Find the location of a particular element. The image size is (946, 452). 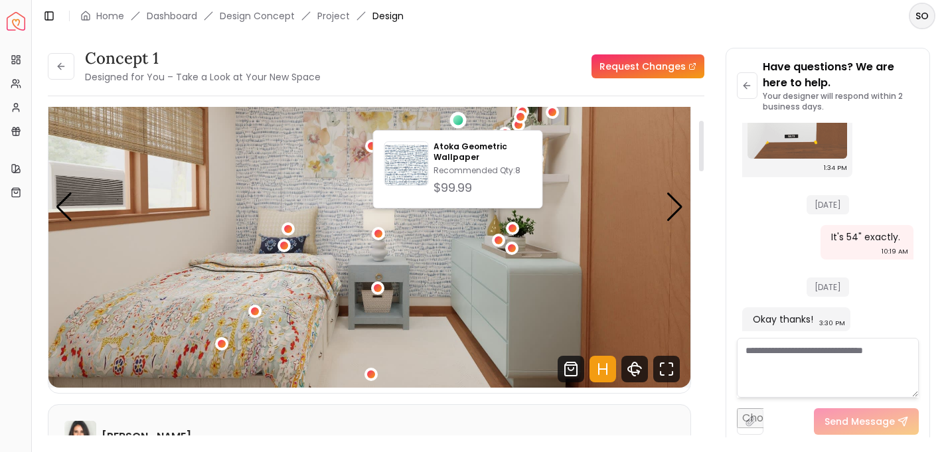

svg: Shop Products from this design is located at coordinates (571, 369).